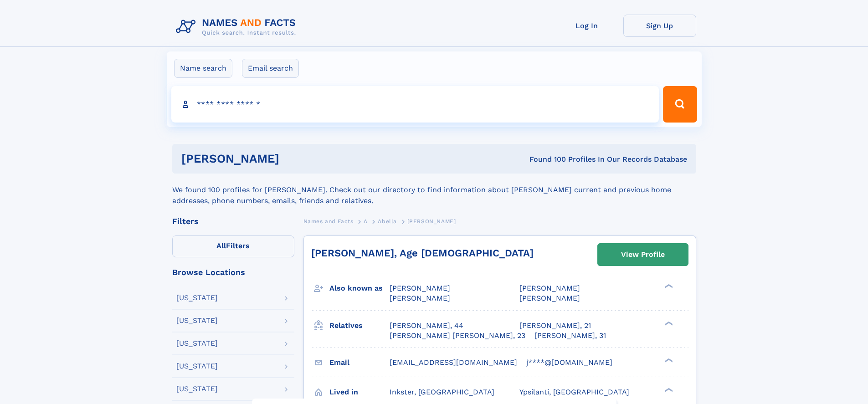  Describe the element at coordinates (643, 254) in the screenshot. I see `a: View Profile` at that location.